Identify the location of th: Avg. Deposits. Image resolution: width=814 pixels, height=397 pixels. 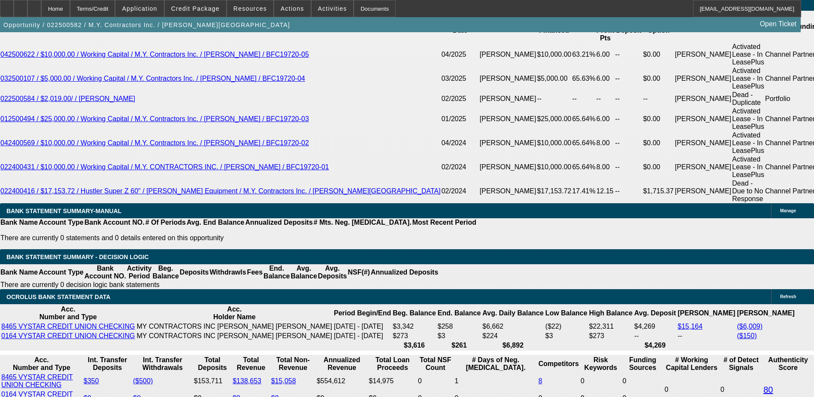
(333, 272).